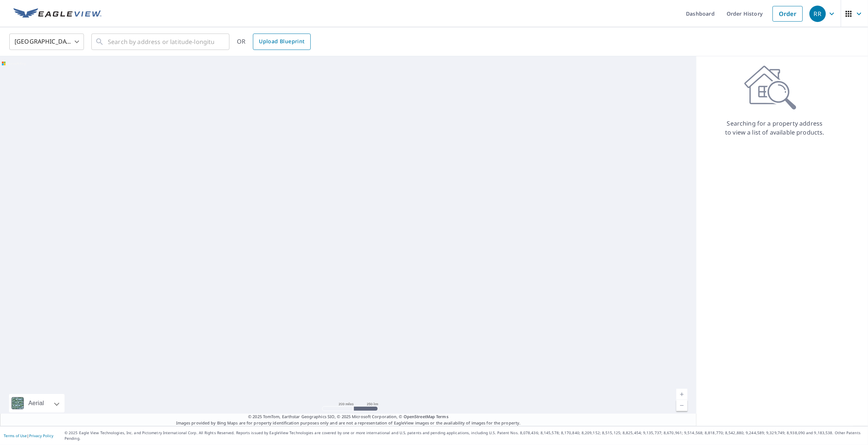  I want to click on input: Search by address or latitude-longitude, so click(161, 42).